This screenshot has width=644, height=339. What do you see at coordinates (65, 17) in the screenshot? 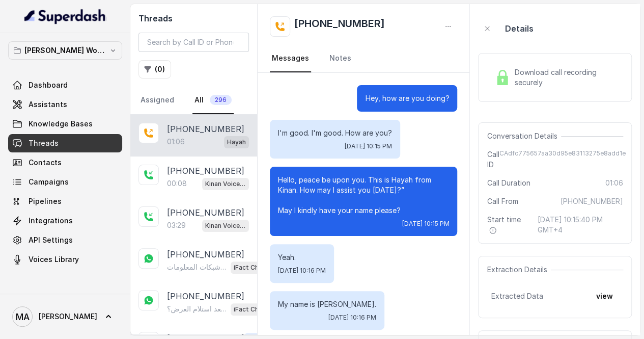
I see `img: light.svg` at bounding box center [65, 17].